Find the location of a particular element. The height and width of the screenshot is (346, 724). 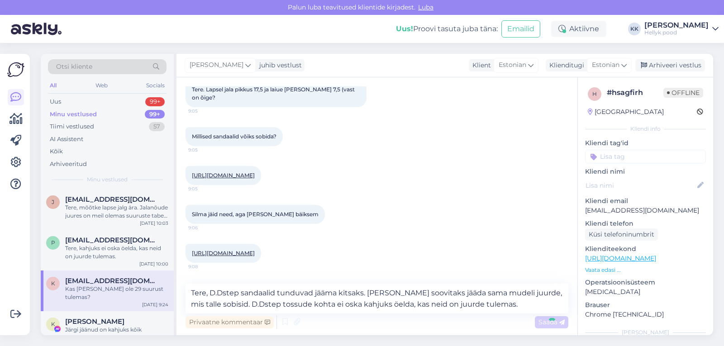

span: 9:08 is located at coordinates (205, 267).